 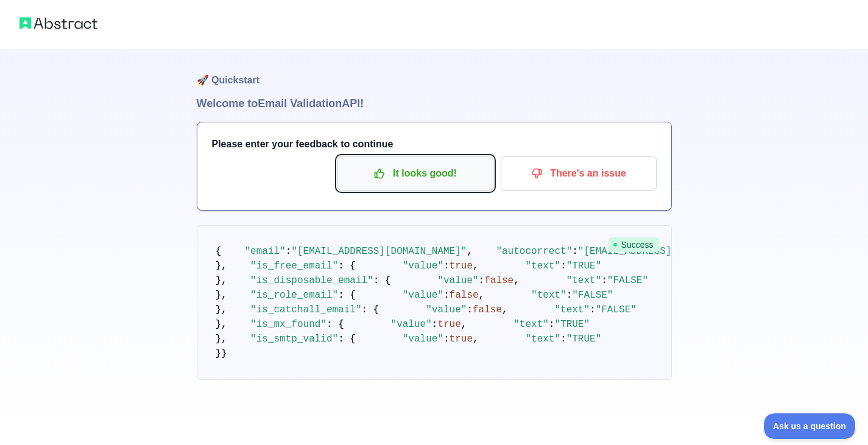 What do you see at coordinates (265, 251) in the screenshot?
I see `span: "email"` at bounding box center [265, 251].